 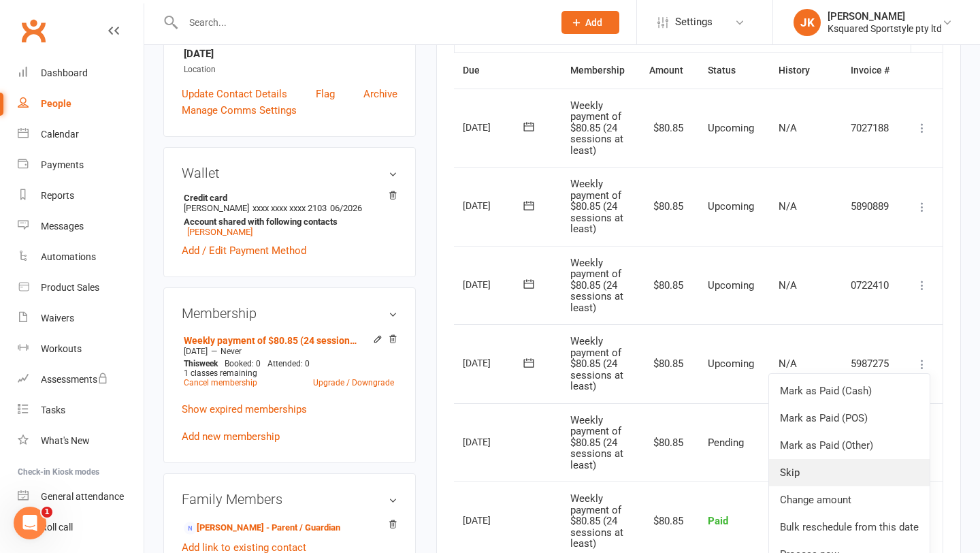 I want to click on strong: Credit card, so click(x=288, y=197).